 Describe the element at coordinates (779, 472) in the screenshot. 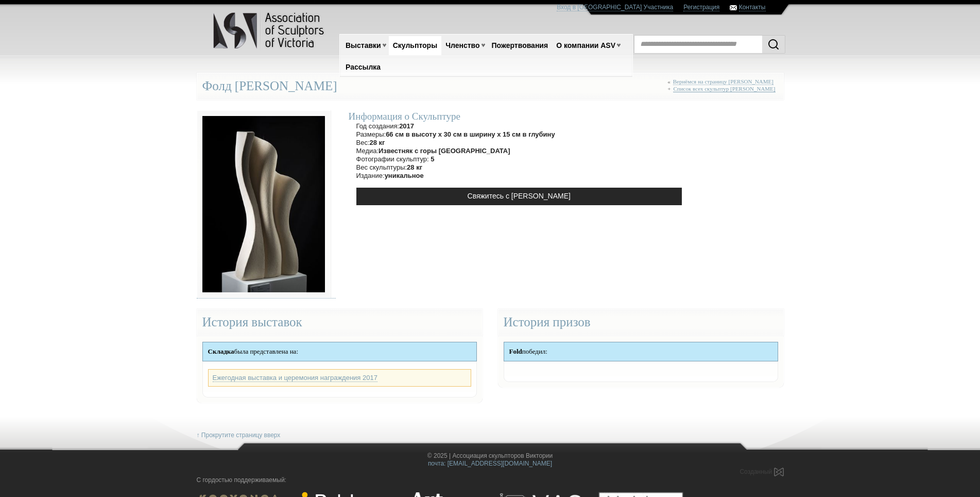

I see `img: Создано Марби` at that location.